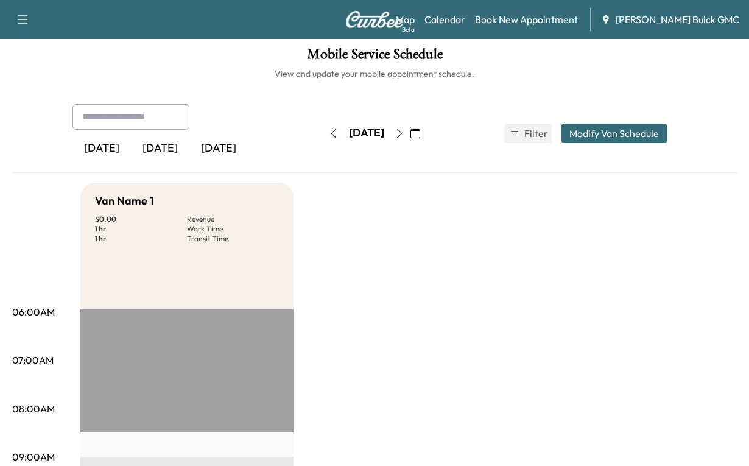 The width and height of the screenshot is (749, 466). What do you see at coordinates (33, 312) in the screenshot?
I see `p: 06:00AM` at bounding box center [33, 312].